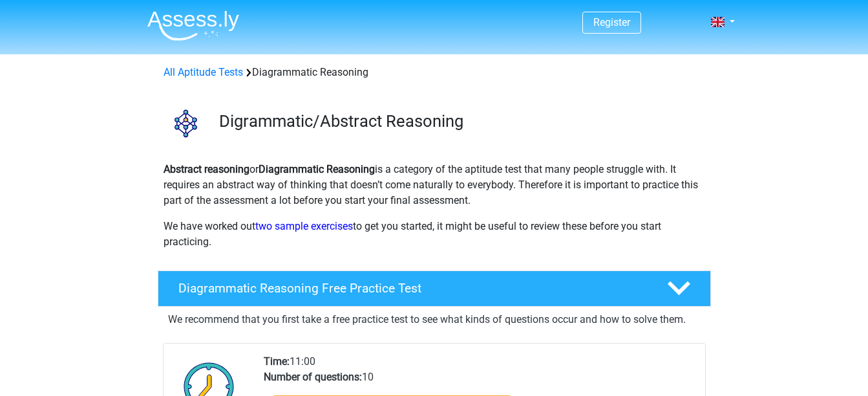 Image resolution: width=868 pixels, height=396 pixels. What do you see at coordinates (193, 25) in the screenshot?
I see `img: Assessly` at bounding box center [193, 25].